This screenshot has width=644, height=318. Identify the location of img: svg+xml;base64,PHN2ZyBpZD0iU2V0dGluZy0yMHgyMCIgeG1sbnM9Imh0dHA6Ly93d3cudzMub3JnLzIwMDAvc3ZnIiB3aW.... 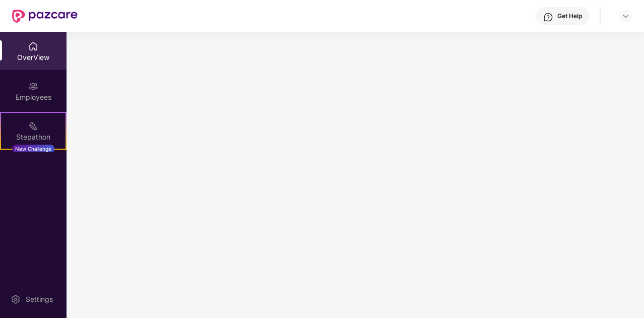
(16, 299).